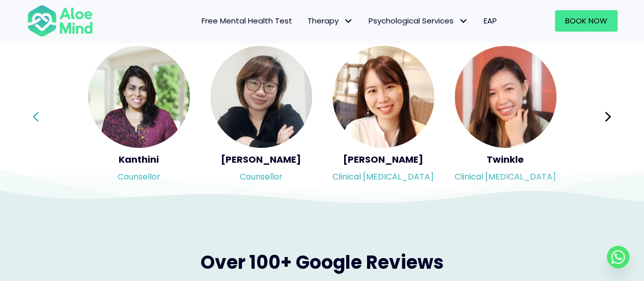  What do you see at coordinates (418, 21) in the screenshot?
I see `a: Psychological ServicesPsychological Services: submenu` at bounding box center [418, 21].